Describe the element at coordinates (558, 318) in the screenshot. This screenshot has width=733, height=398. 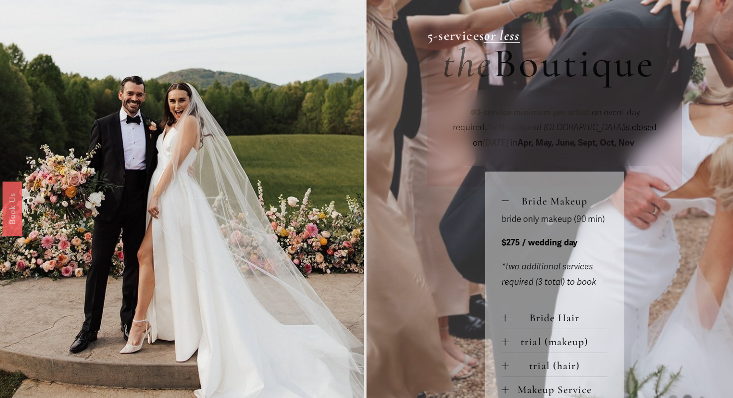
I see `span: Bride Hair` at that location.